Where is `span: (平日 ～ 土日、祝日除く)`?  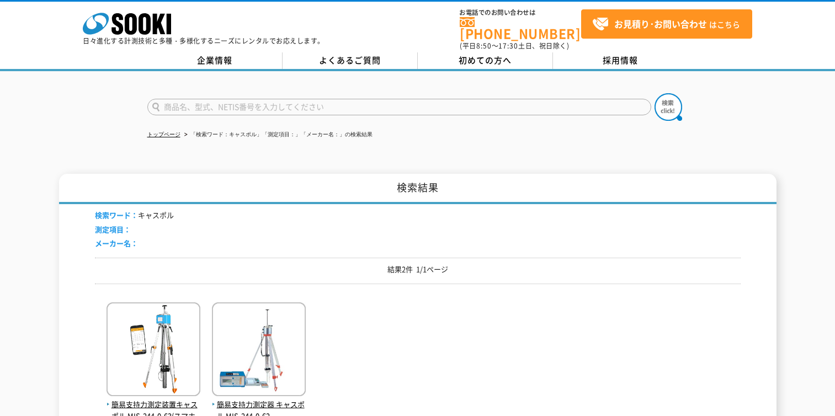 span: (平日 ～ 土日、祝日除く) is located at coordinates (514, 46).